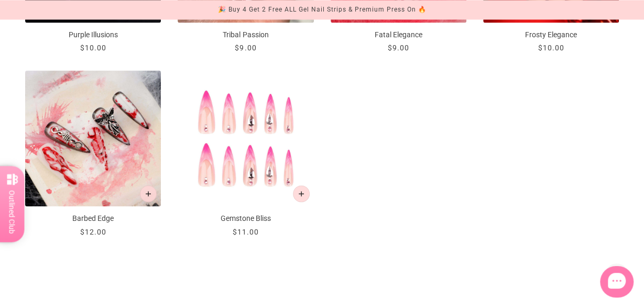 This screenshot has height=308, width=644. I want to click on p: Frosty Elegance, so click(551, 35).